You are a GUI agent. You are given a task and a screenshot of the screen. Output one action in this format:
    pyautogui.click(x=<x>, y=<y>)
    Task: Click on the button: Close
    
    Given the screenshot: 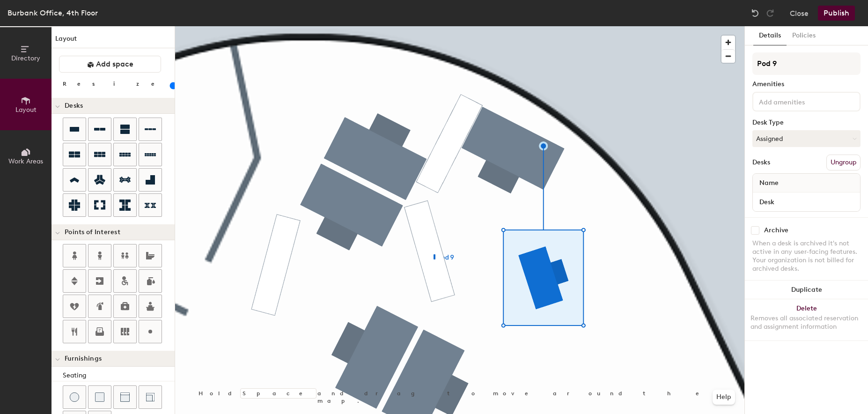 What is the action you would take?
    pyautogui.click(x=799, y=13)
    